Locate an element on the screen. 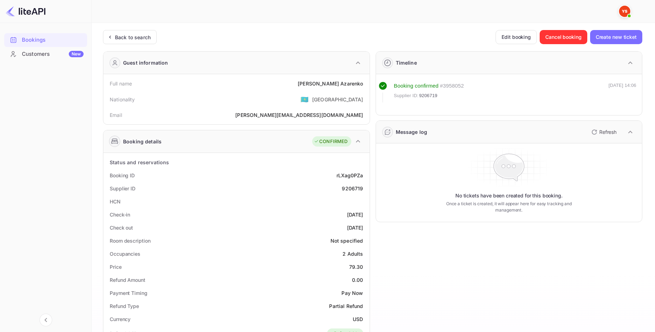 This screenshot has height=332, width=655. p: Once a ticket is created, it will appear here for easy tracking and management. is located at coordinates (509, 207).